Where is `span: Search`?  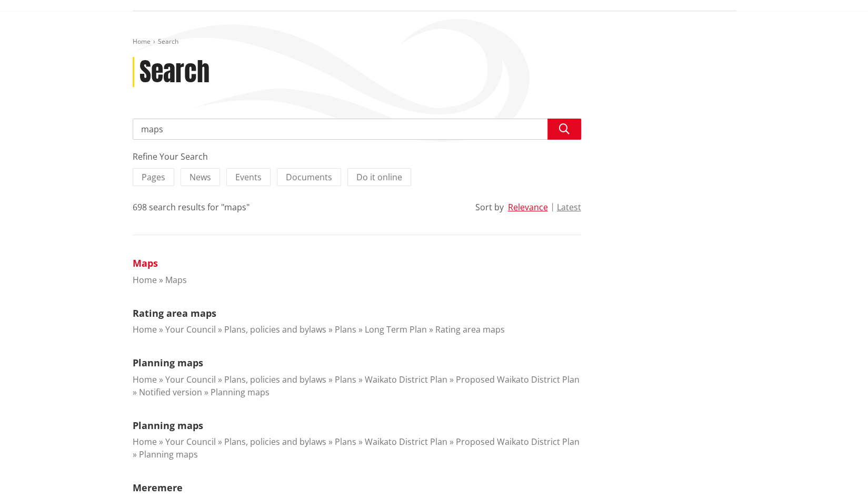 span: Search is located at coordinates (168, 41).